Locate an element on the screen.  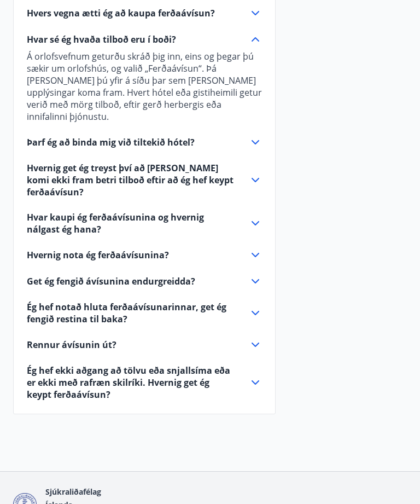
div: Hvernig nota ég ferðaávísunina? is located at coordinates (144, 255).